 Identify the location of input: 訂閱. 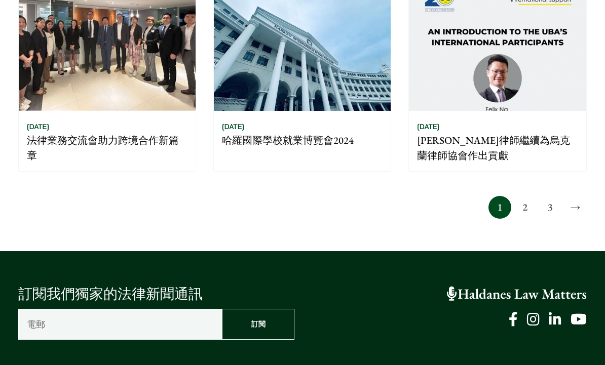
(258, 324).